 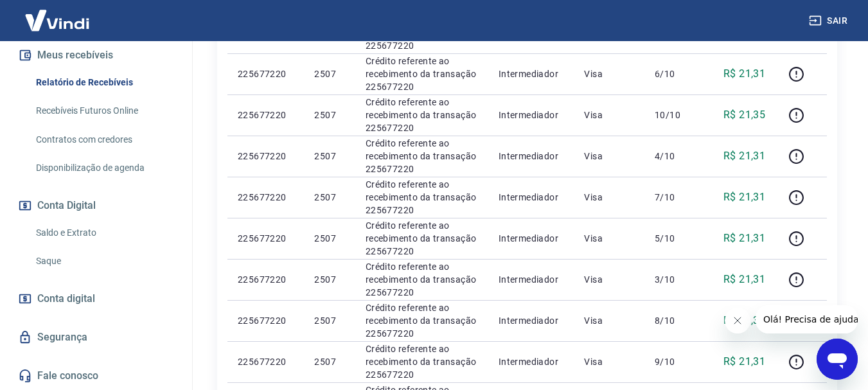 What do you see at coordinates (674, 74) in the screenshot?
I see `p: 6/10` at bounding box center [674, 74].